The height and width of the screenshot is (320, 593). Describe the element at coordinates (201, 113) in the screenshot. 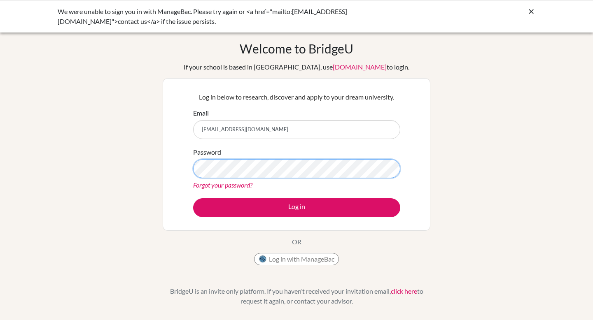

I see `label: Email` at that location.